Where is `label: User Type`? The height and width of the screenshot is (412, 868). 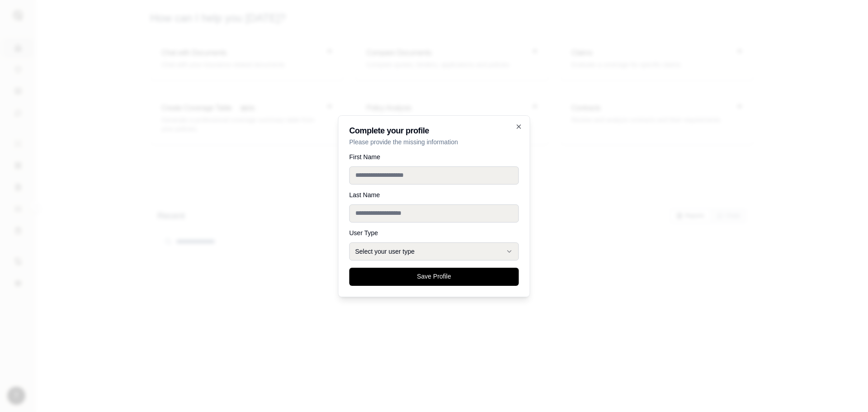
label: User Type is located at coordinates (434, 232).